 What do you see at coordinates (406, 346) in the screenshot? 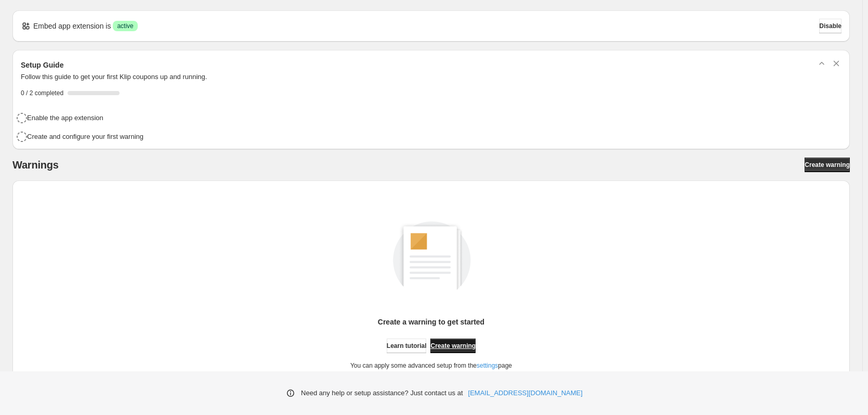
I see `a: Learn tutorial` at bounding box center [406, 346].